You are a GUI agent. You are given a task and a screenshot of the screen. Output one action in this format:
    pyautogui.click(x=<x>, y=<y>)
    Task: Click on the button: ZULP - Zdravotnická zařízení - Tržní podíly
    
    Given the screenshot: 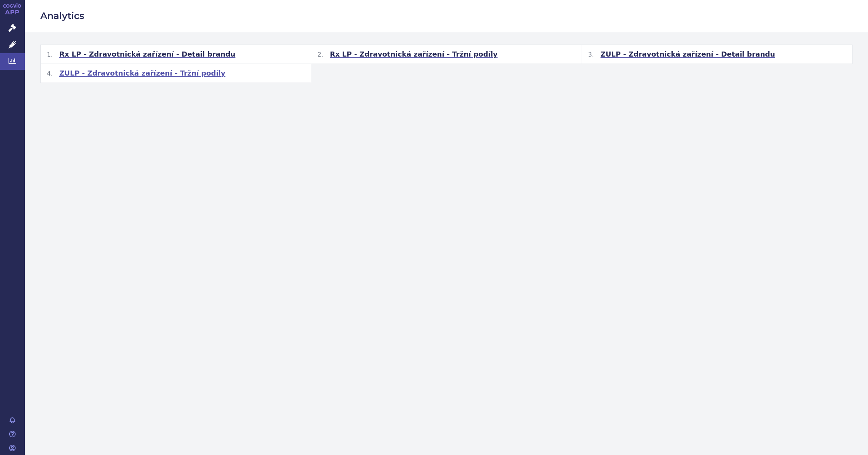 What is the action you would take?
    pyautogui.click(x=176, y=73)
    